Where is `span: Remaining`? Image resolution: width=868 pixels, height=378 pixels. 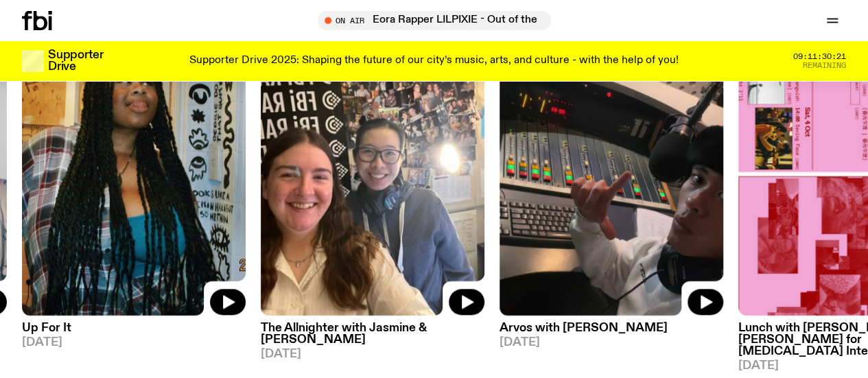 span: Remaining is located at coordinates (824, 66).